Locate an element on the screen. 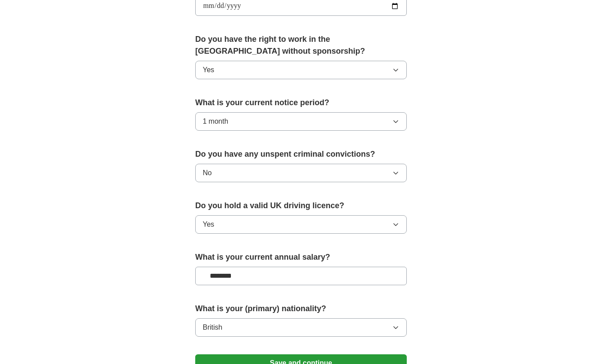 The width and height of the screenshot is (602, 364). label: What is your current notice period? is located at coordinates (301, 103).